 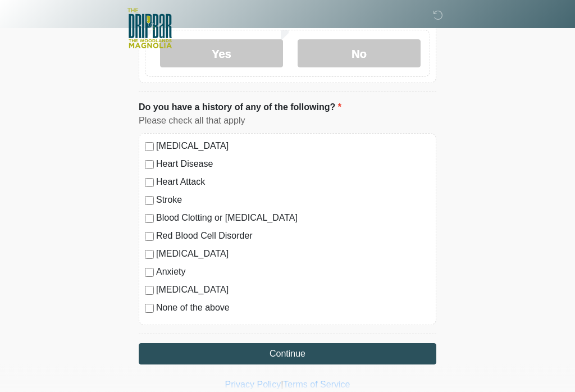 What do you see at coordinates (293, 200) in the screenshot?
I see `label: Stroke` at bounding box center [293, 200].